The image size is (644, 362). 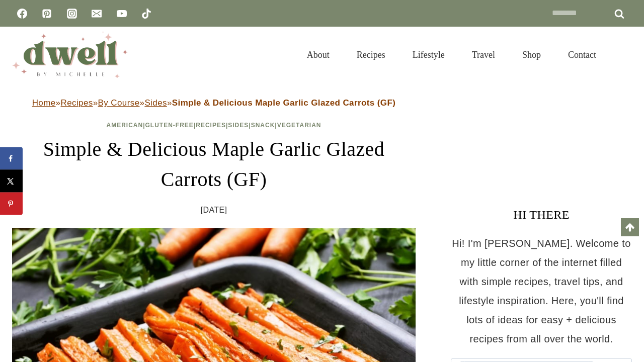 I want to click on strong: Simple & Delicious Maple Garlic Glazed Carrots (GF), so click(x=283, y=103).